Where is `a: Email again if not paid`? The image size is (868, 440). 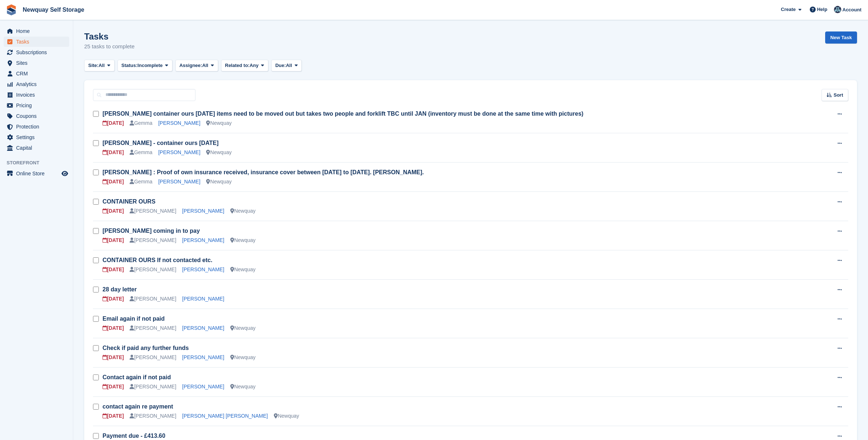 a: Email again if not paid is located at coordinates (133, 319).